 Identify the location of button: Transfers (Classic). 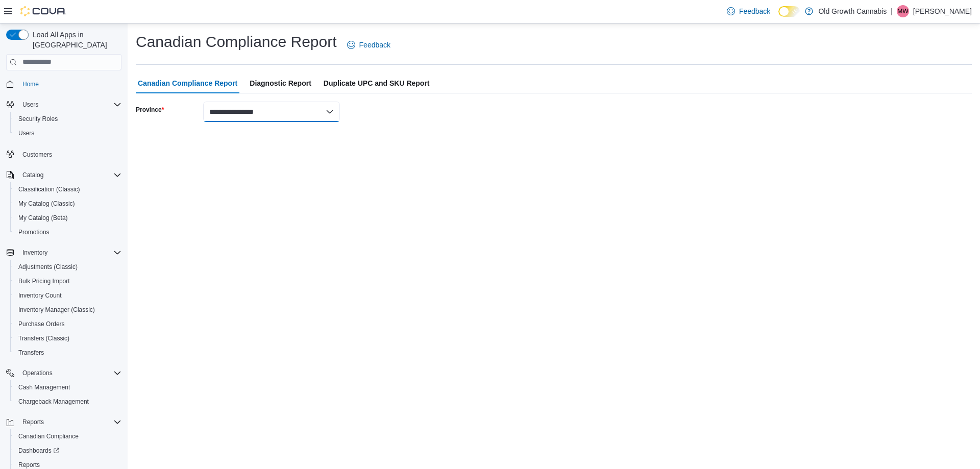
(68, 338).